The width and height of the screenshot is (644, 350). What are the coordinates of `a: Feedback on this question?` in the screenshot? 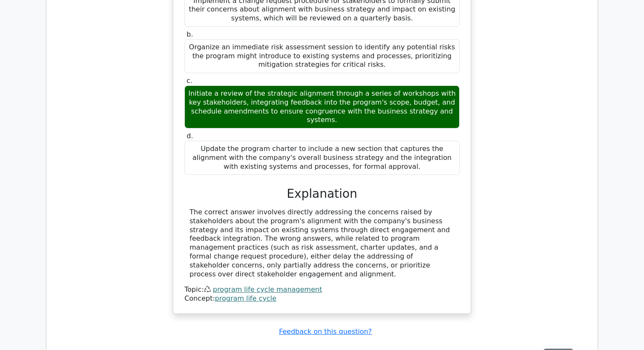 It's located at (326, 331).